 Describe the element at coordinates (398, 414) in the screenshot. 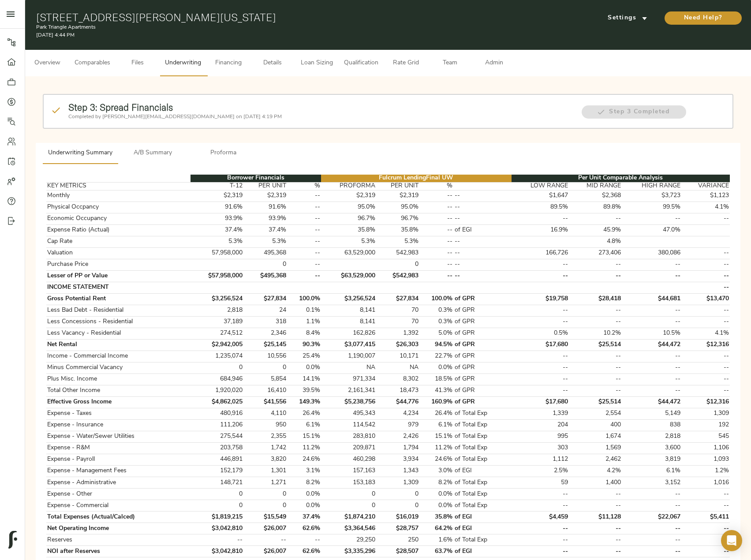

I see `td: 4,234` at that location.